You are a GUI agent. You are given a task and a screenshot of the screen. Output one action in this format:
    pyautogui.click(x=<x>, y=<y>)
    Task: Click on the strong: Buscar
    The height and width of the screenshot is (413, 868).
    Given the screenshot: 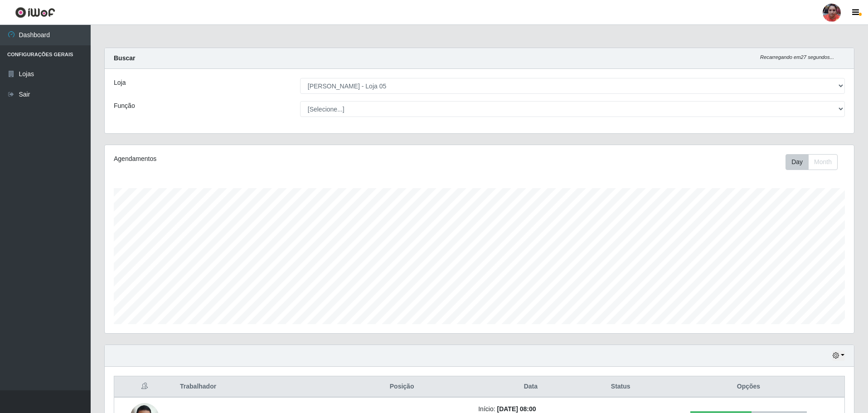 What is the action you would take?
    pyautogui.click(x=124, y=58)
    